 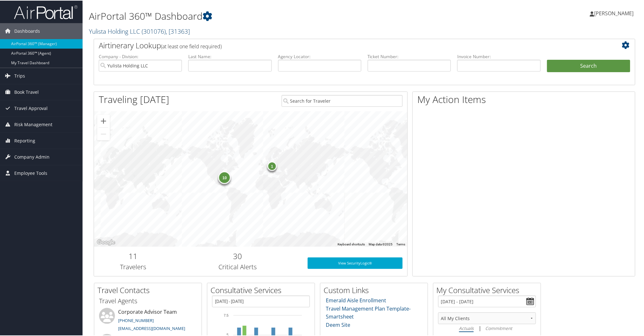 I want to click on label: Invoice Number:, so click(x=499, y=56).